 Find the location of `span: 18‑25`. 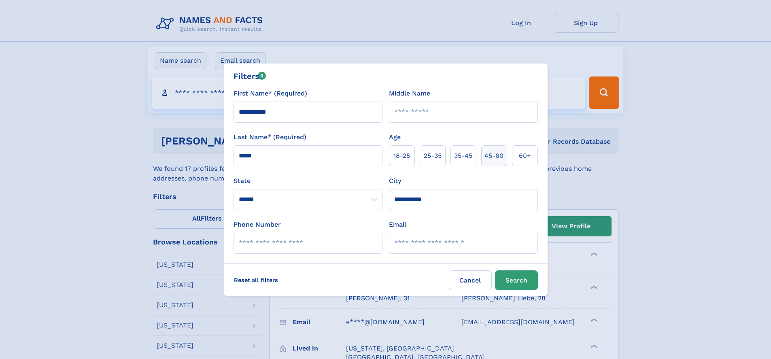

span: 18‑25 is located at coordinates (401, 156).